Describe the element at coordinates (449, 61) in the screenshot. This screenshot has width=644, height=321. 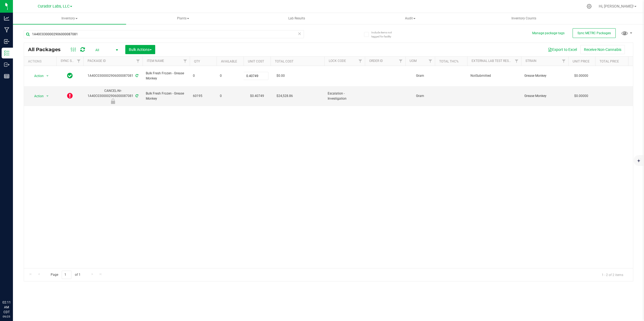
I see `a: Total THC%` at that location.